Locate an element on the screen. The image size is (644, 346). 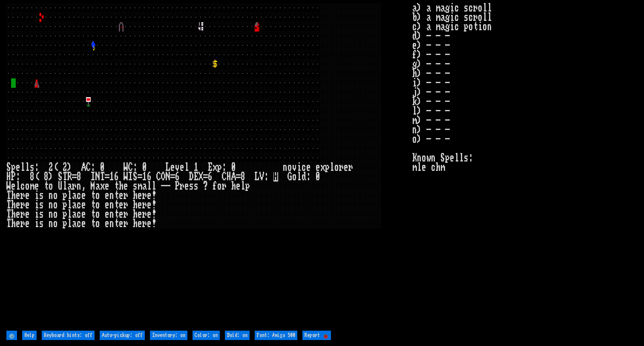
div: P is located at coordinates (13, 177).